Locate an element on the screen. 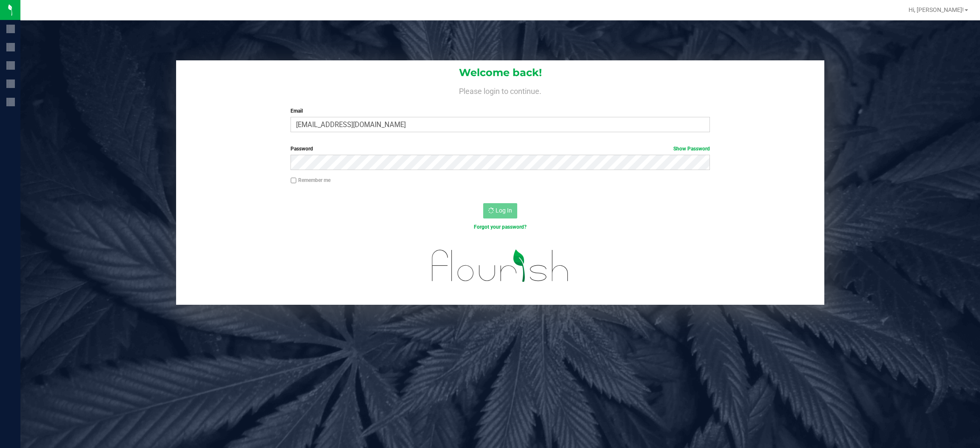  a: Forgot your password? is located at coordinates (500, 227).